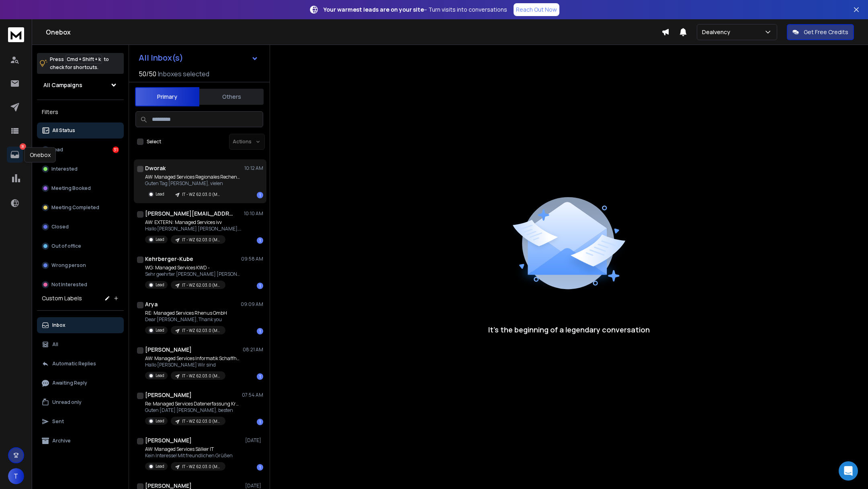  Describe the element at coordinates (40, 155) in the screenshot. I see `div: Onebox` at that location.